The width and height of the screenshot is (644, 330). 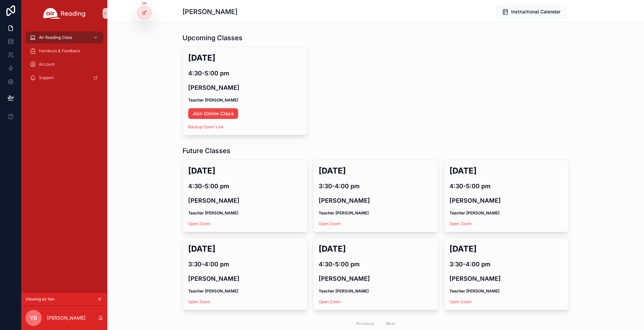 I want to click on span: Handouts & Feedback, so click(x=60, y=51).